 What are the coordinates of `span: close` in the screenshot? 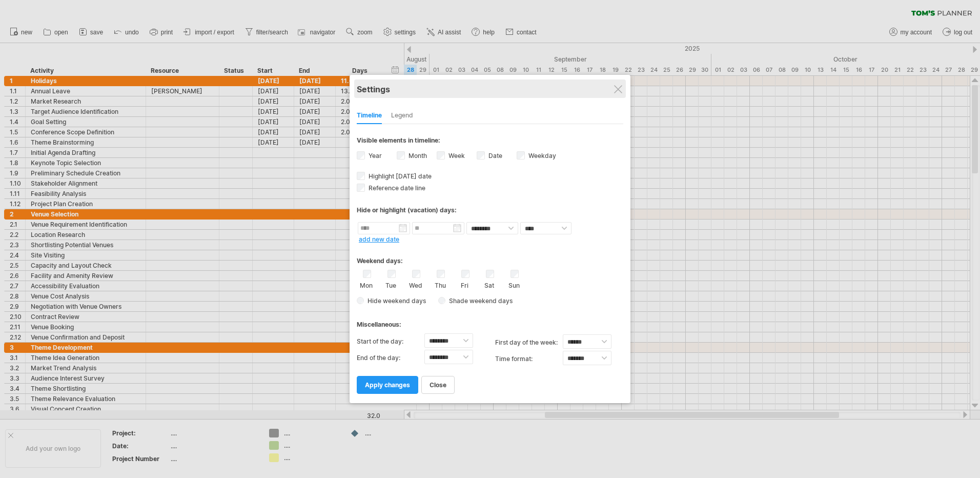 It's located at (437, 385).